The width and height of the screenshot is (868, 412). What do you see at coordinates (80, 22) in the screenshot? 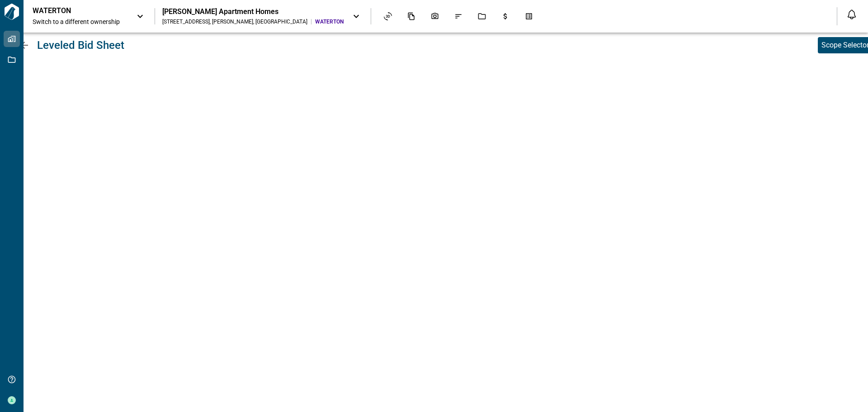
I see `span: Switch to a different ownership` at bounding box center [80, 22].